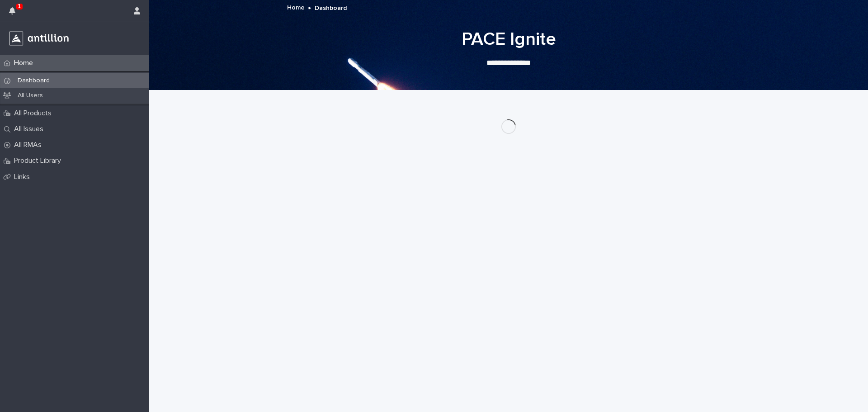  I want to click on p: 1, so click(19, 6).